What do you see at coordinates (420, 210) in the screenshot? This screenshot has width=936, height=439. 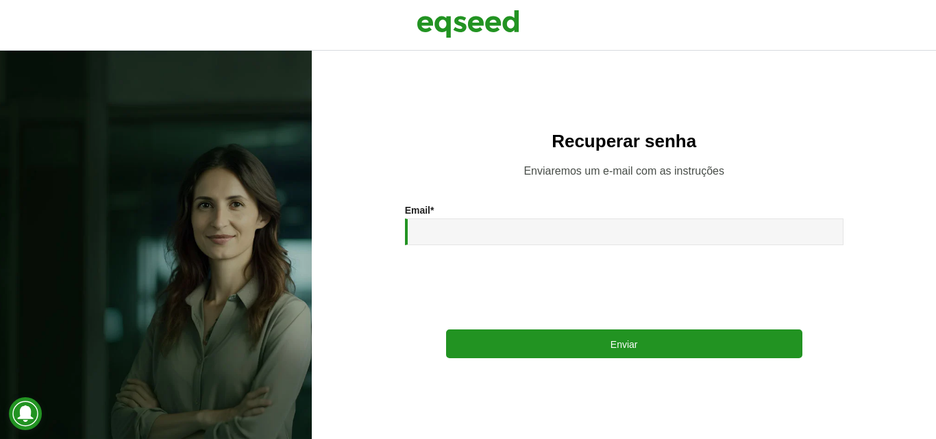 I see `label: Email` at bounding box center [420, 210].